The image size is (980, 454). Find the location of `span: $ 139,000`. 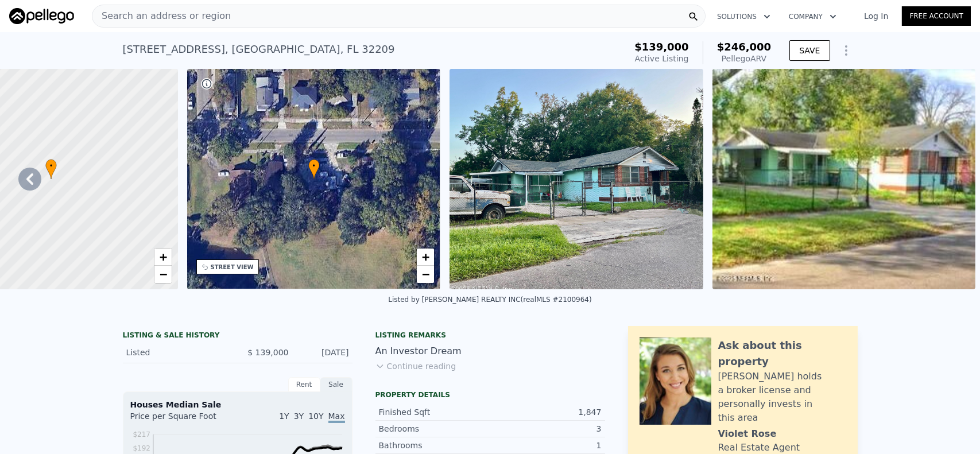

span: $ 139,000 is located at coordinates (267, 352).